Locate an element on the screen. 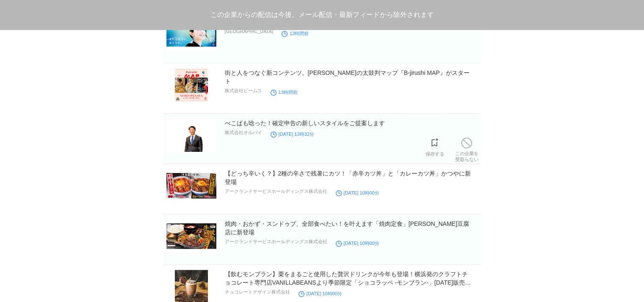  img: ぺこぱも唸った！確定申告の新しいスタイルをご提案します is located at coordinates (191, 135).